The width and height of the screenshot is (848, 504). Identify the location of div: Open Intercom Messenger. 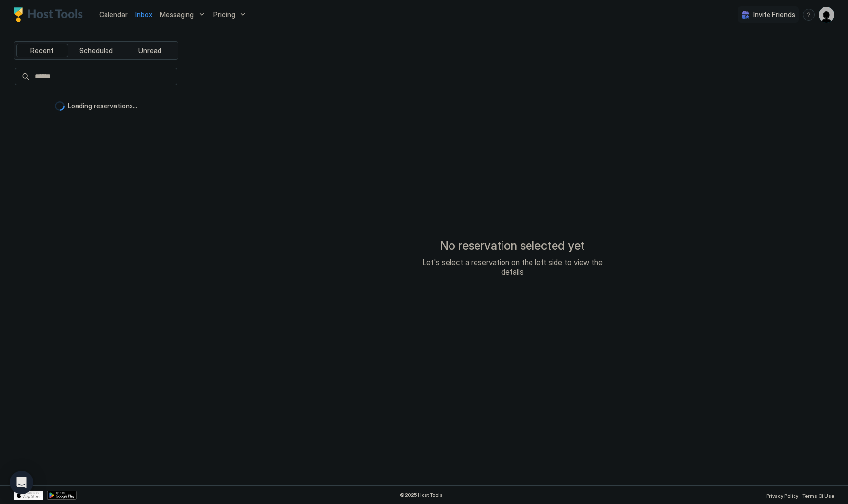
(22, 482).